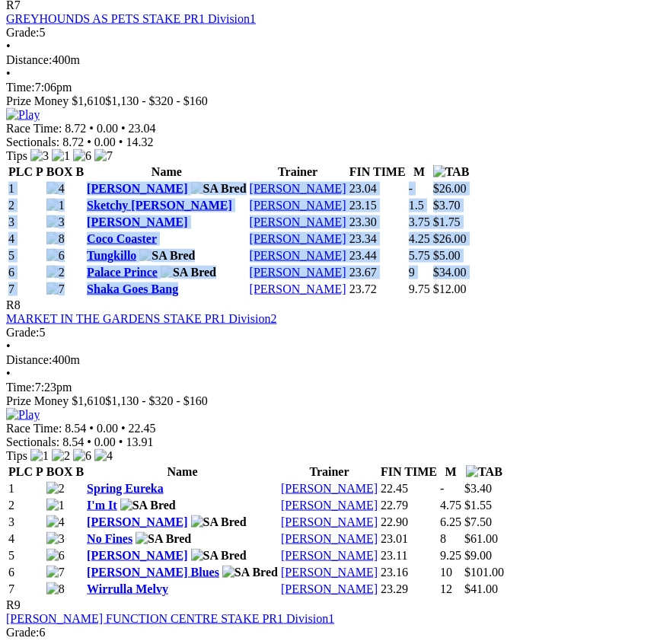 This screenshot has width=654, height=641. I want to click on td: 3, so click(26, 522).